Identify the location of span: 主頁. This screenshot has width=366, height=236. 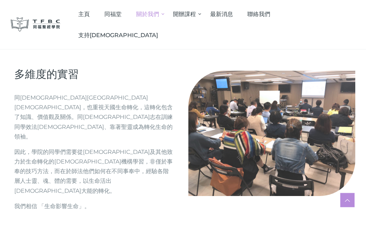
(84, 14).